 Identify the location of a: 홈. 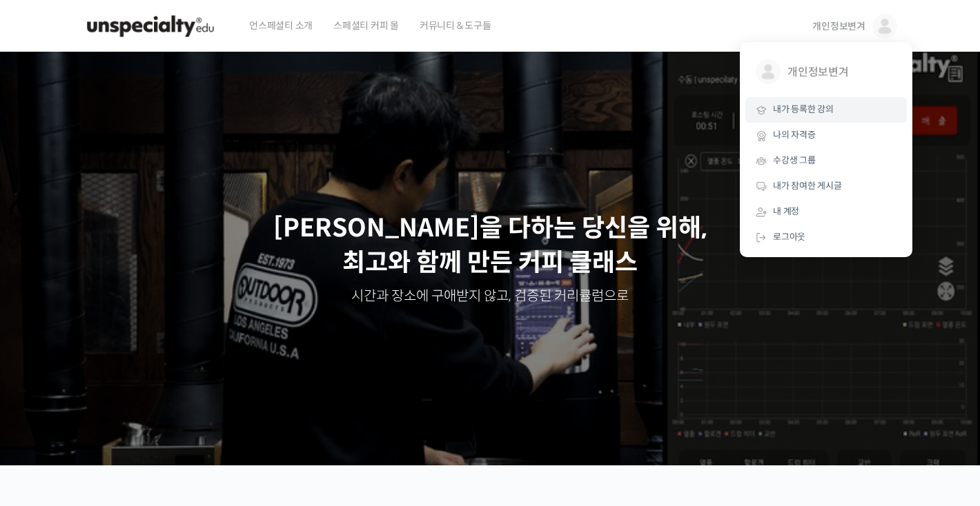
(48, 409).